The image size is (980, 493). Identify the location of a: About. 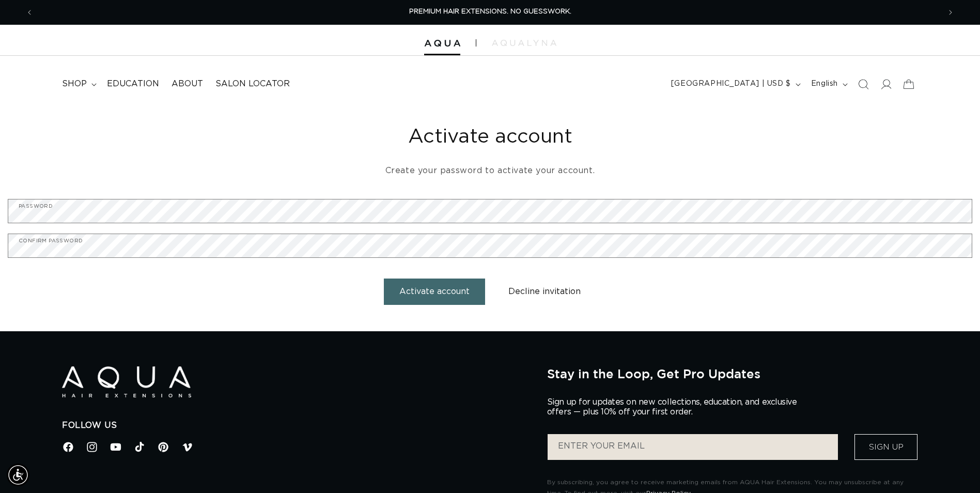
(187, 84).